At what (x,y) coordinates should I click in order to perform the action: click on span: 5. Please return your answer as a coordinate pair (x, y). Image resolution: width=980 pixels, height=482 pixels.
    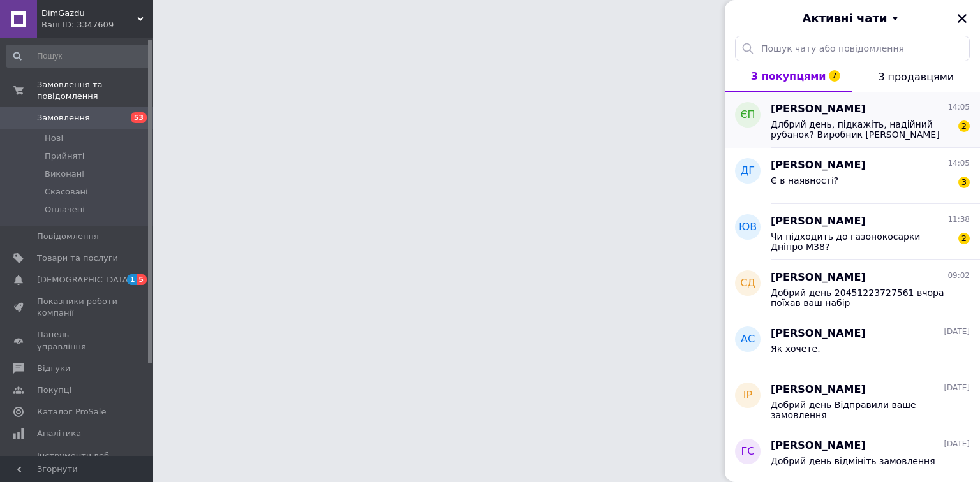
    Looking at the image, I should click on (142, 279).